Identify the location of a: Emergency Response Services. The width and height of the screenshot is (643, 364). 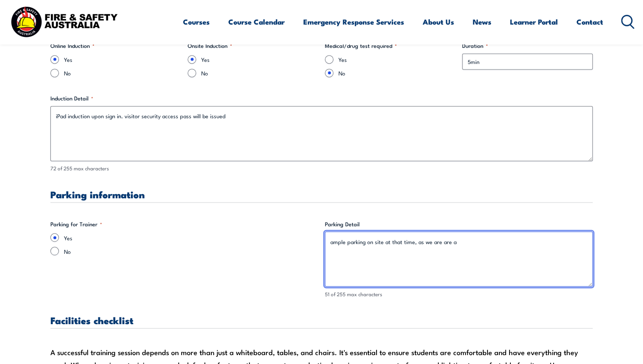
(354, 21).